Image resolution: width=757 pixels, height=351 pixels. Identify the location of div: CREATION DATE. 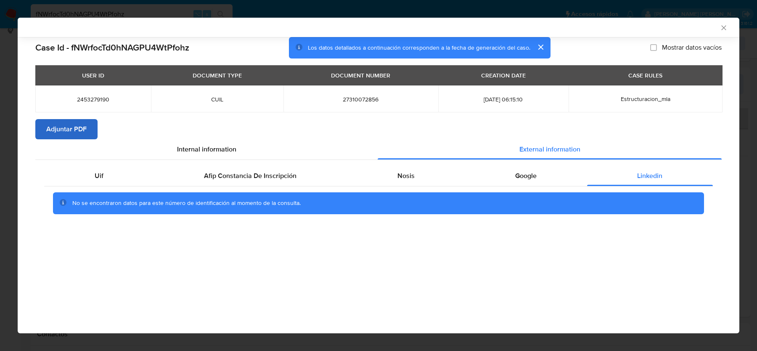
(504, 75).